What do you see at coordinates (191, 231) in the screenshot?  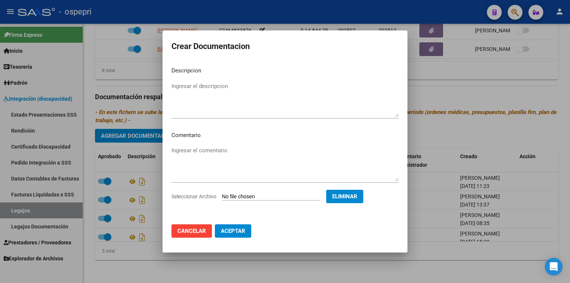 I see `button: Cancelar` at bounding box center [191, 231].